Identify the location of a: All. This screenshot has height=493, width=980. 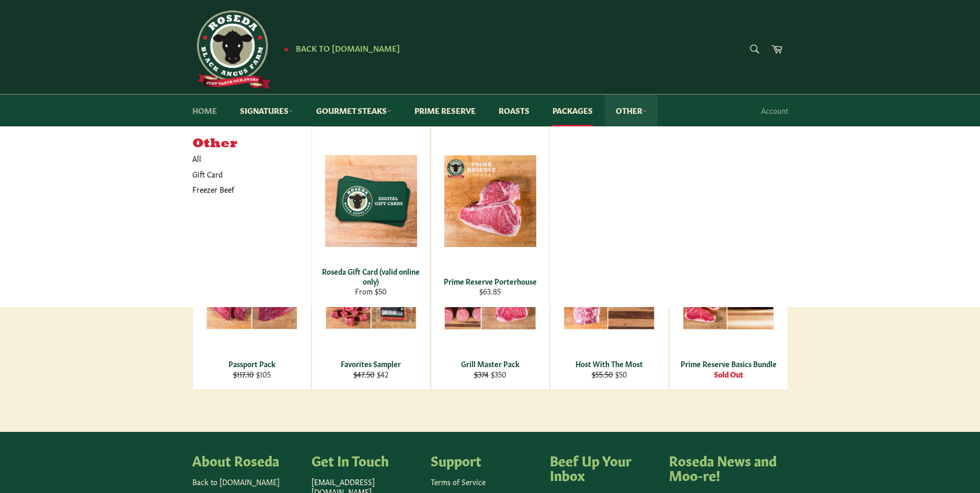
(249, 158).